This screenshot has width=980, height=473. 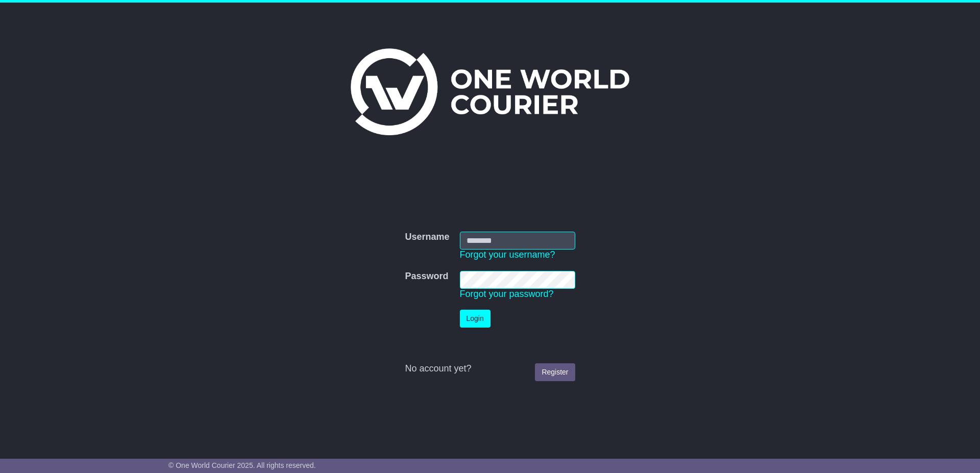 I want to click on a: Forgot your username?, so click(x=507, y=255).